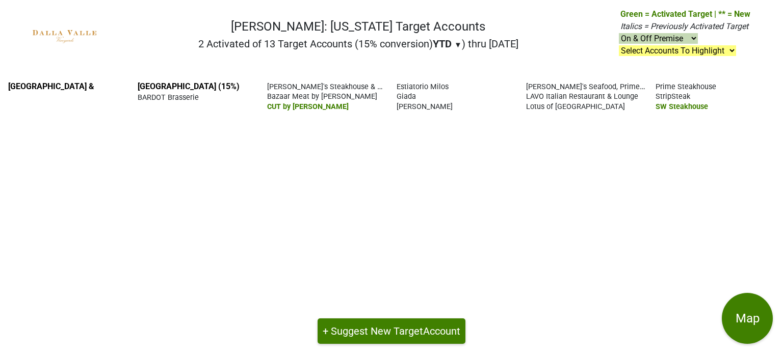 The height and width of the screenshot is (354, 783). I want to click on span: SW Steakhouse, so click(681, 107).